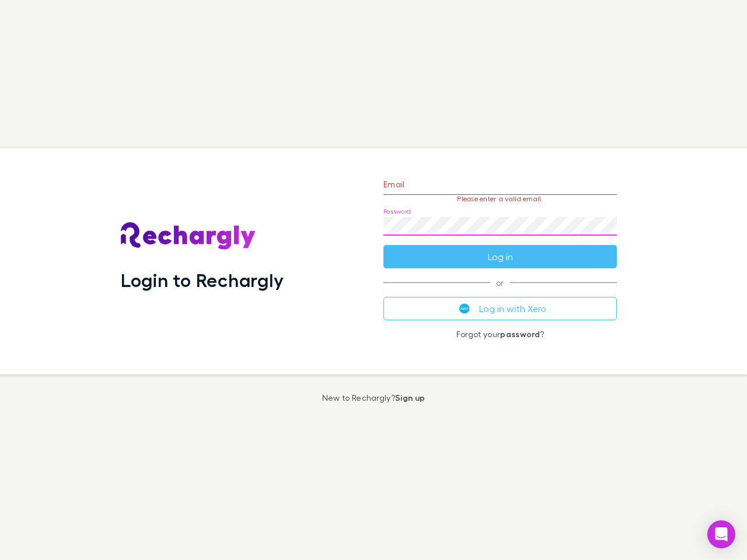 This screenshot has width=747, height=560. Describe the element at coordinates (500, 334) in the screenshot. I see `p: Forgot your ?` at that location.